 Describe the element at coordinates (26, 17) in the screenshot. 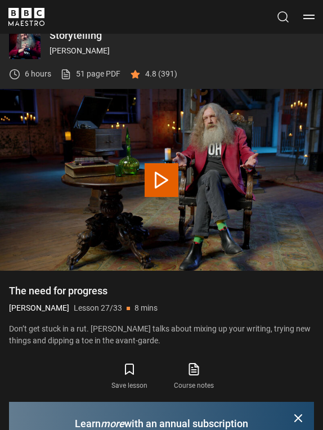

I see `svg: BBC Maestro` at that location.